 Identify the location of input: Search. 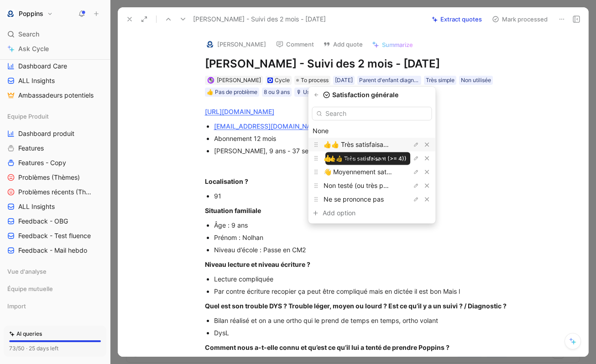
(372, 113).